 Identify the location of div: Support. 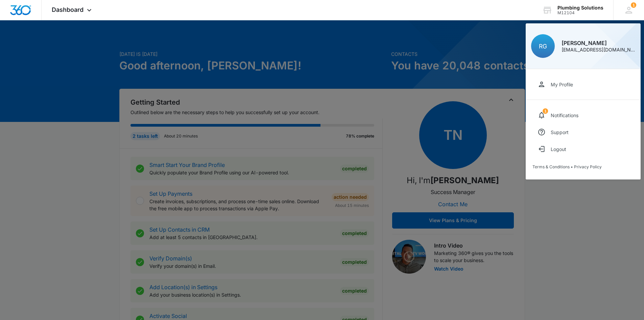
(560, 132).